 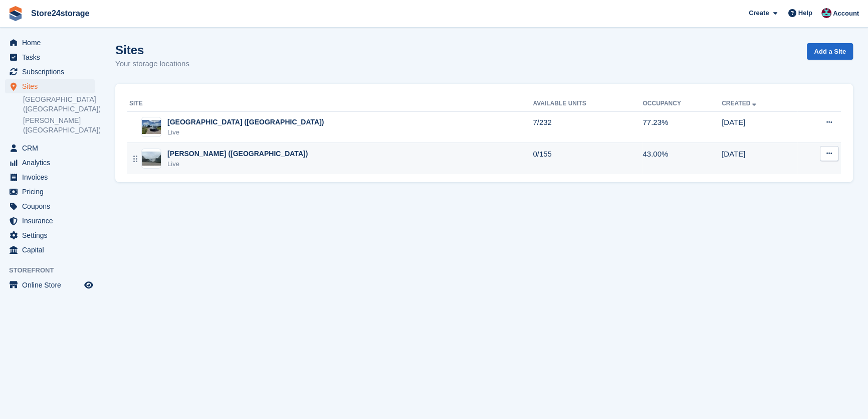 I want to click on td: 77.23%, so click(x=682, y=127).